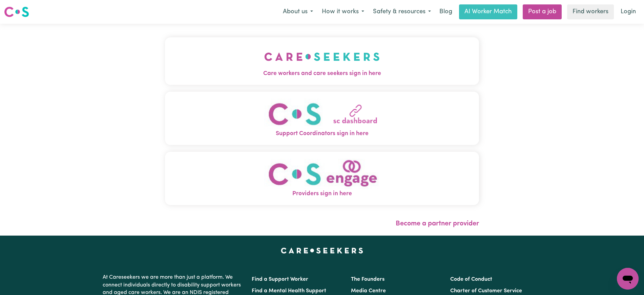 This screenshot has width=644, height=295. I want to click on a: Find a Support Worker, so click(280, 279).